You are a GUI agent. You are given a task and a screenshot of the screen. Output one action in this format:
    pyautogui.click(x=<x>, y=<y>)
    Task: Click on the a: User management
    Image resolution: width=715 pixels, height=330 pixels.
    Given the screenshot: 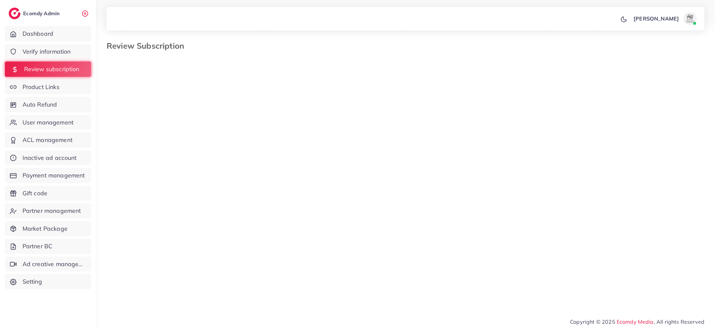 What is the action you would take?
    pyautogui.click(x=48, y=123)
    